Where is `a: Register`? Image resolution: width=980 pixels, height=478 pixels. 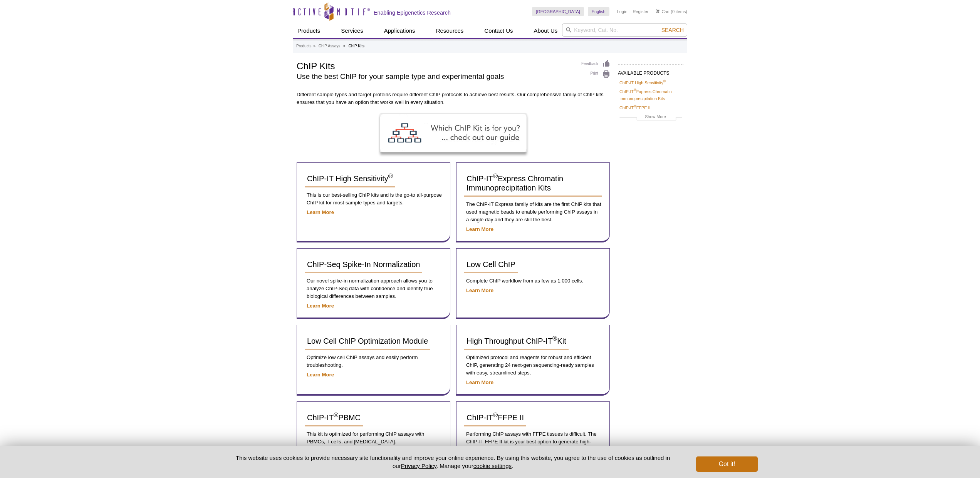 a: Register is located at coordinates (640, 11).